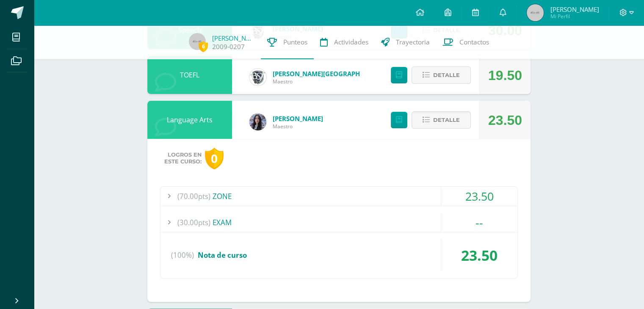 This screenshot has width=644, height=309. Describe the element at coordinates (194, 222) in the screenshot. I see `span: (30.00pts)` at that location.